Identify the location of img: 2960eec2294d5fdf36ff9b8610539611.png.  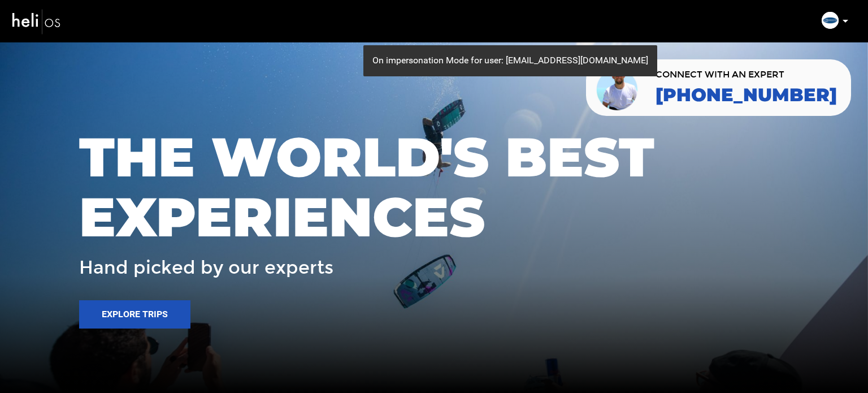
(830, 20).